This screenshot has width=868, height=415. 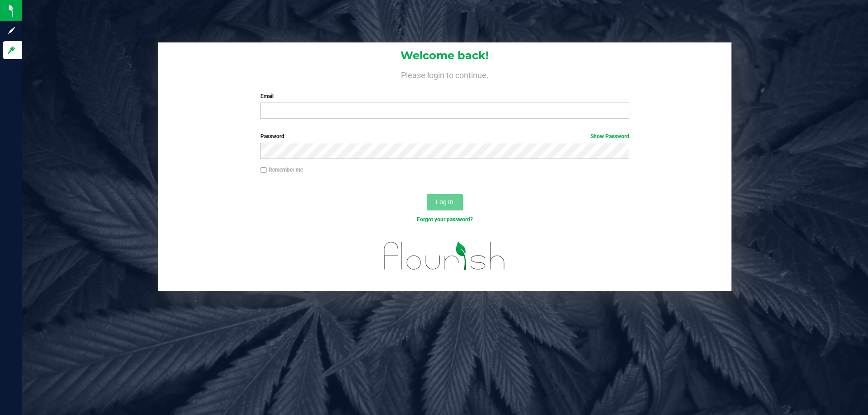 I want to click on h4: Please login to continue., so click(x=445, y=74).